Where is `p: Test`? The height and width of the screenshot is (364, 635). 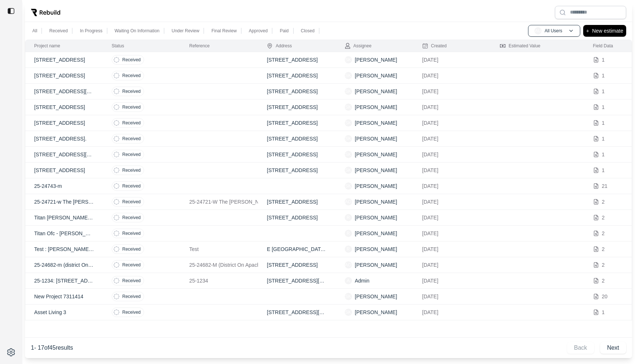 p: Test is located at coordinates (219, 249).